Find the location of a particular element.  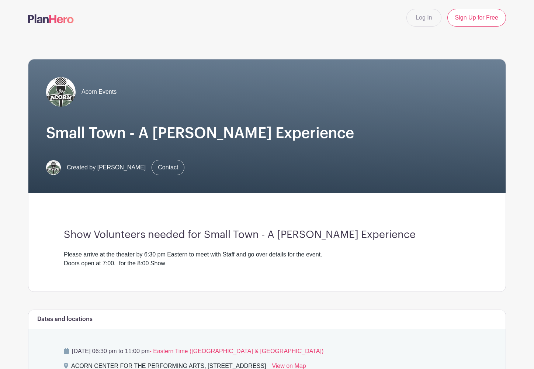

a: Sign Up for Free is located at coordinates (477, 18).